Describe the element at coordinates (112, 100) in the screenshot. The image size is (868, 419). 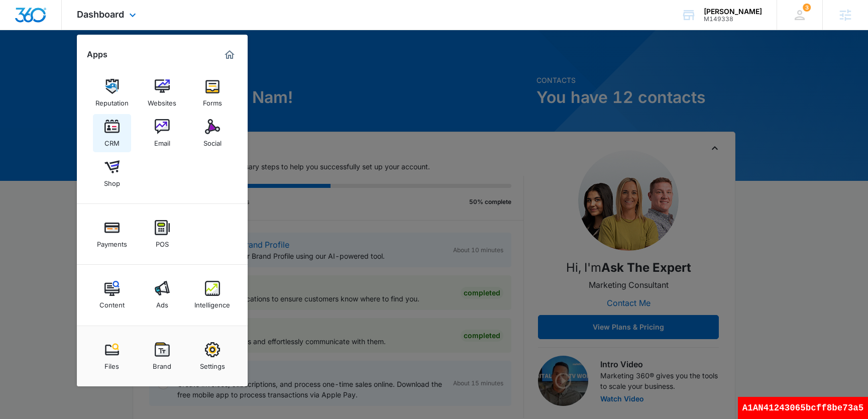
I see `div: Reputation` at that location.